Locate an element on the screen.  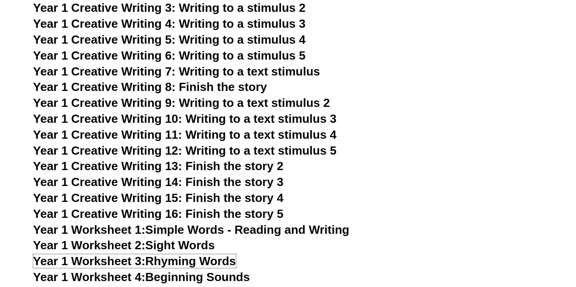
span: Year 1 Creative Writing 12: Writing to a text stimulus 5 is located at coordinates (185, 151).